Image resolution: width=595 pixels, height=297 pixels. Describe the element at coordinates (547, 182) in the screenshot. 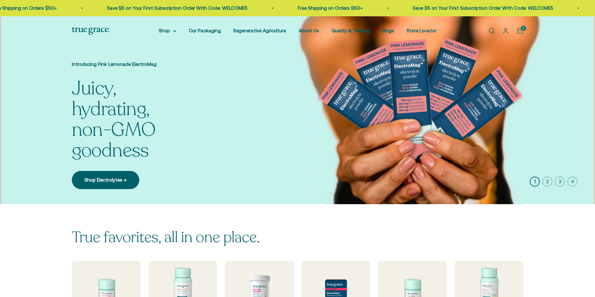

I see `button: 2` at that location.